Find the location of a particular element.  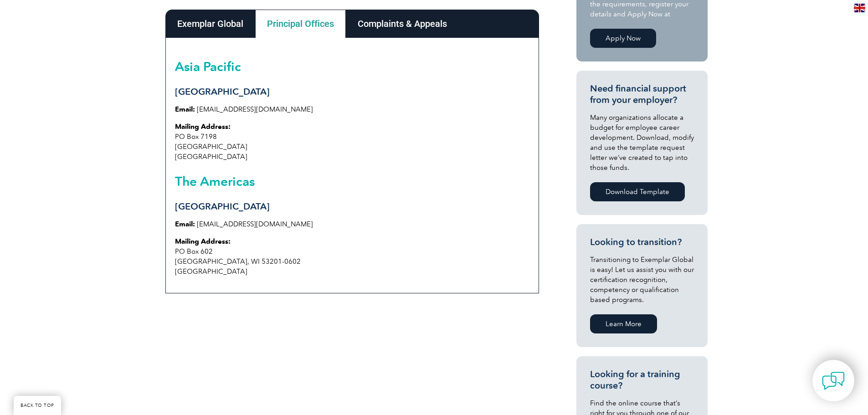

h2: Asia Pacific is located at coordinates (352, 66).